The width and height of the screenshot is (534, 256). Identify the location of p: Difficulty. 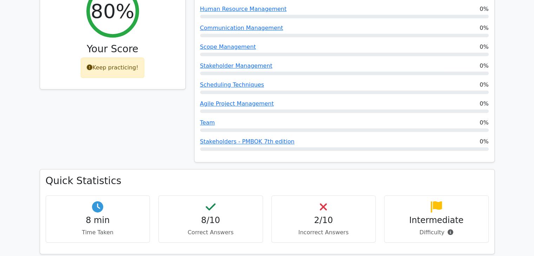
(436, 233).